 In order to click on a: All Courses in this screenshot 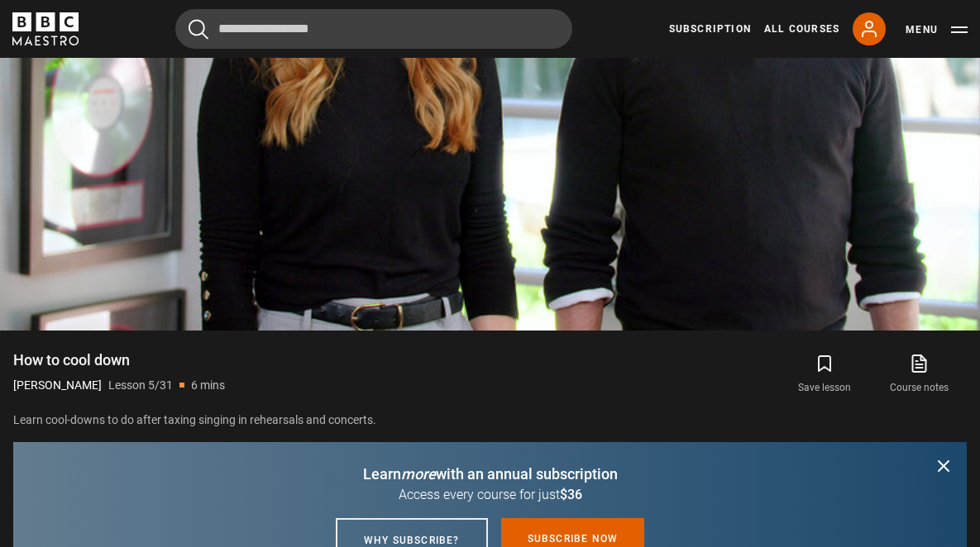, I will do `click(801, 29)`.